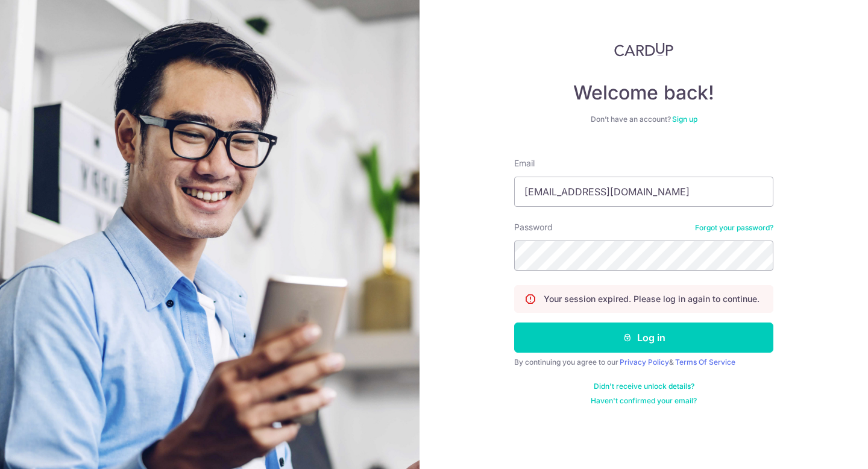 This screenshot has height=469, width=868. I want to click on label: Email, so click(524, 163).